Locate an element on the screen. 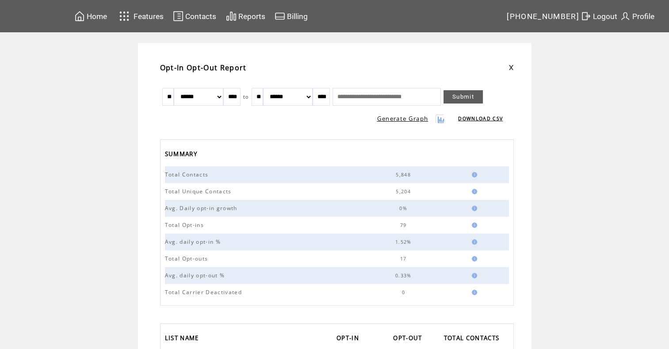  a: OPT-IN is located at coordinates (350, 339).